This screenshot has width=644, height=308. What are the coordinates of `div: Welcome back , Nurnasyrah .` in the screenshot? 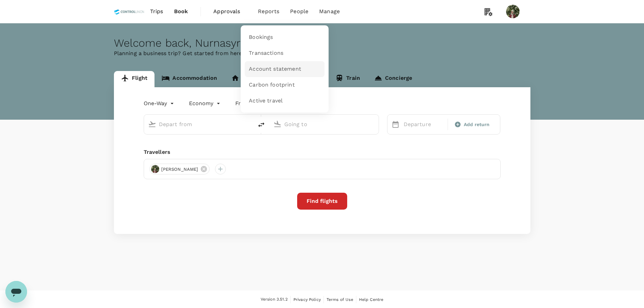 It's located at (322, 43).